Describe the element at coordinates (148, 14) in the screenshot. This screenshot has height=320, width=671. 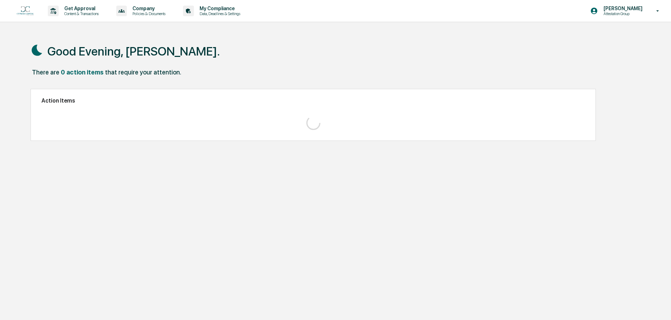
I see `p: Policies & Documents` at that location.